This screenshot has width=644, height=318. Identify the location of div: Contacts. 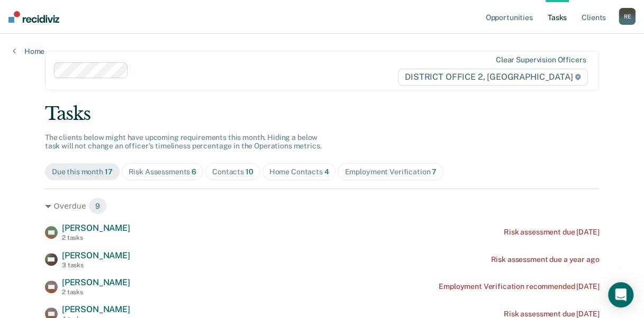
(233, 172).